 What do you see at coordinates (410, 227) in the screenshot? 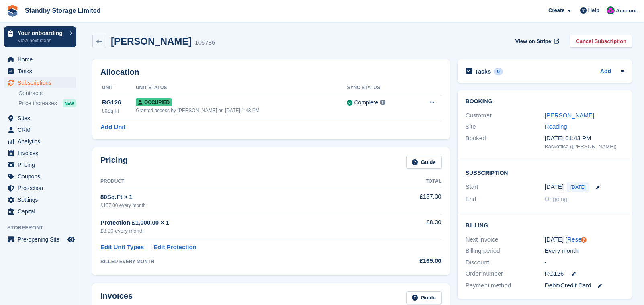
I see `td: £8.00` at bounding box center [410, 227].